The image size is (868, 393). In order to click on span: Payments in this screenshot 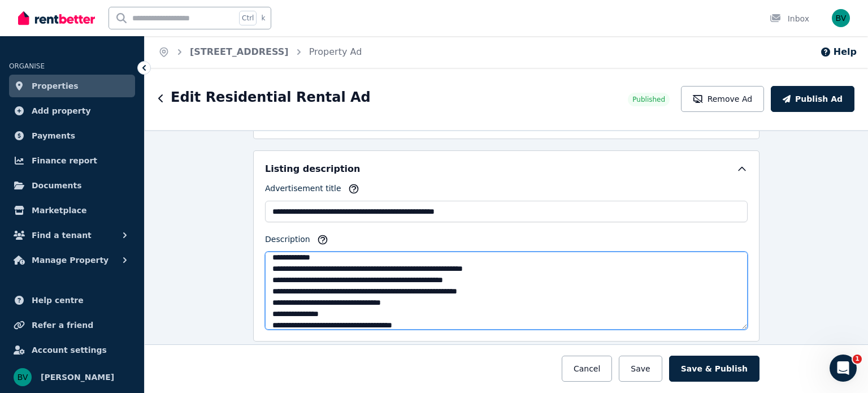, I will do `click(53, 136)`.